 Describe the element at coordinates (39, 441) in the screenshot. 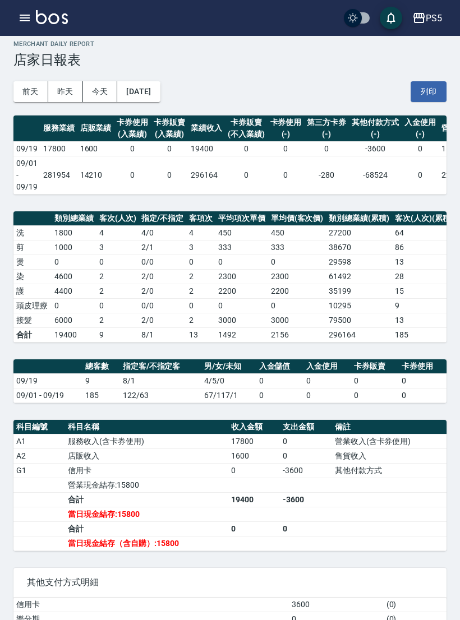

I see `td: A1` at that location.